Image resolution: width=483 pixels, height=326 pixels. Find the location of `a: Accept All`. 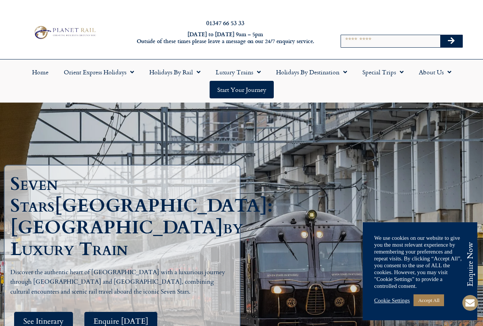

a: Accept All is located at coordinates (429, 301).